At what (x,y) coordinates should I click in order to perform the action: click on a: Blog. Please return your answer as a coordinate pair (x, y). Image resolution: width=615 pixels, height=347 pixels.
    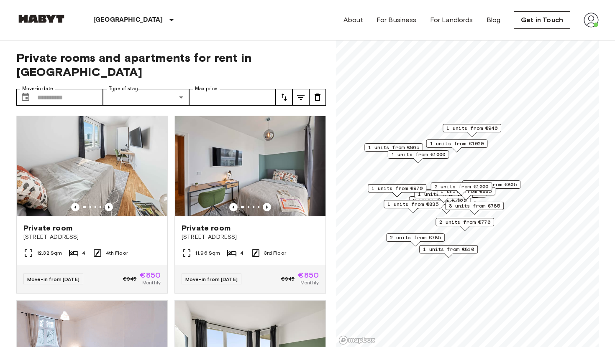
    Looking at the image, I should click on (493, 20).